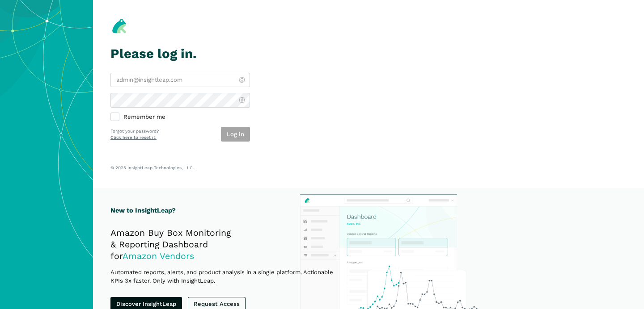 This screenshot has width=644, height=309. Describe the element at coordinates (227, 210) in the screenshot. I see `h1: New to InsightLeap?` at that location.